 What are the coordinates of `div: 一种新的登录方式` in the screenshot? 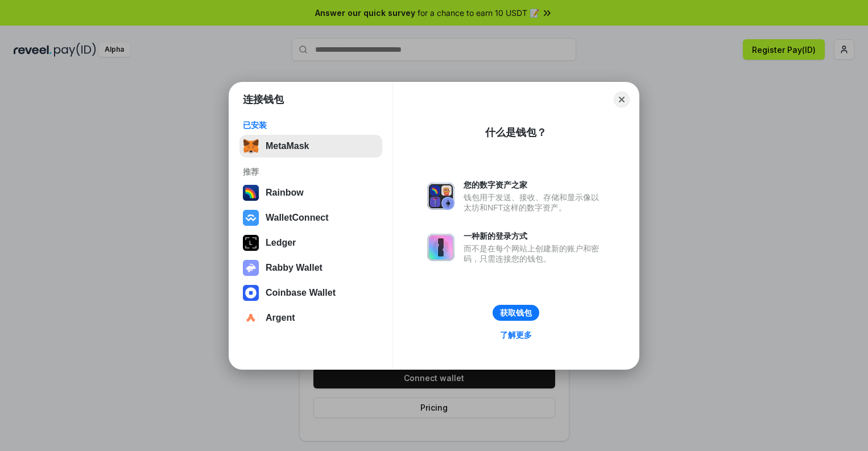 It's located at (534, 236).